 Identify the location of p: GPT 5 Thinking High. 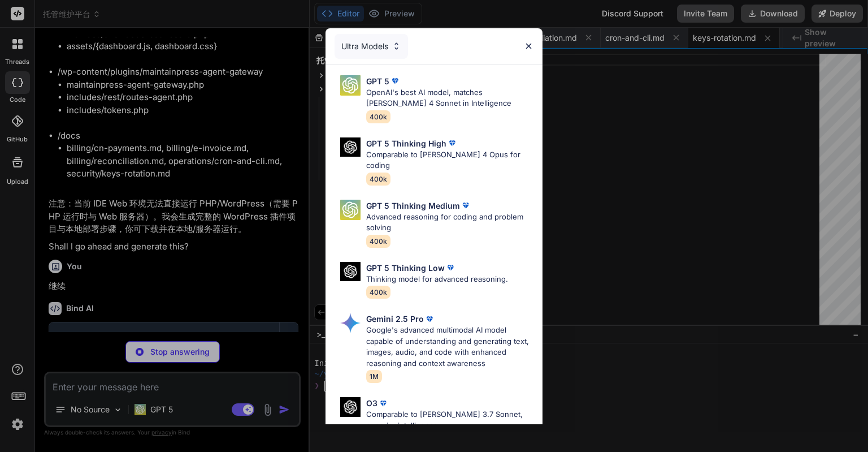
(407, 143).